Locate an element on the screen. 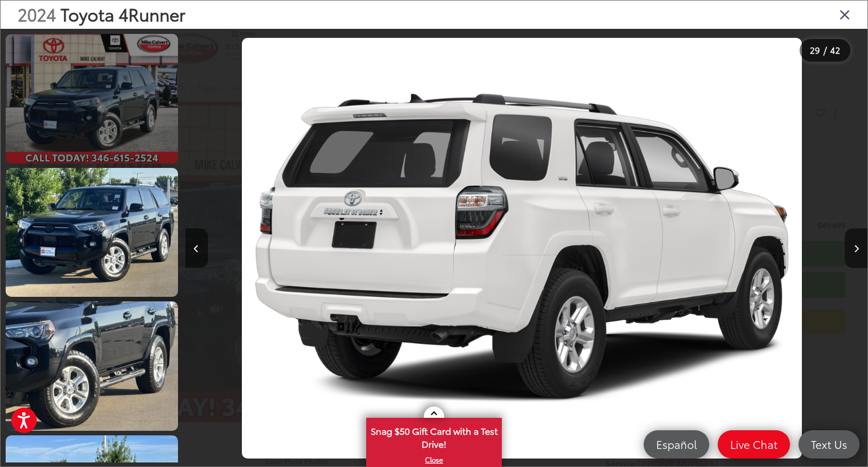 The image size is (868, 467). span: 2024 is located at coordinates (37, 14).